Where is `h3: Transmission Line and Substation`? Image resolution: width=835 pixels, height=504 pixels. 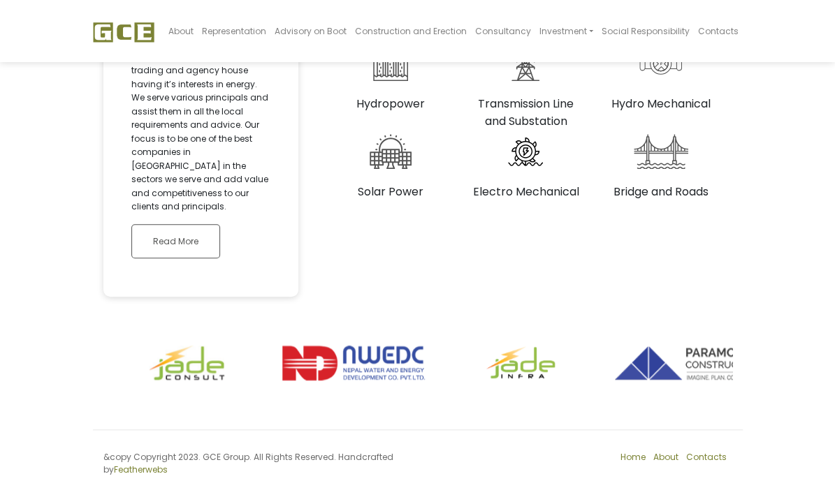 h3: Transmission Line and Substation is located at coordinates (526, 112).